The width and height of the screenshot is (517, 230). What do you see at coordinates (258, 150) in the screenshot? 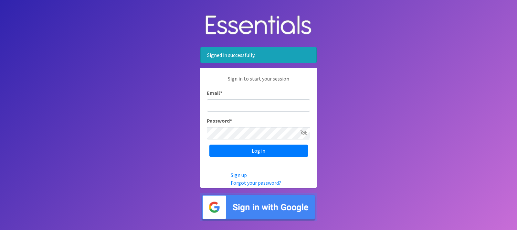
I see `input: Log in` at bounding box center [258, 150].